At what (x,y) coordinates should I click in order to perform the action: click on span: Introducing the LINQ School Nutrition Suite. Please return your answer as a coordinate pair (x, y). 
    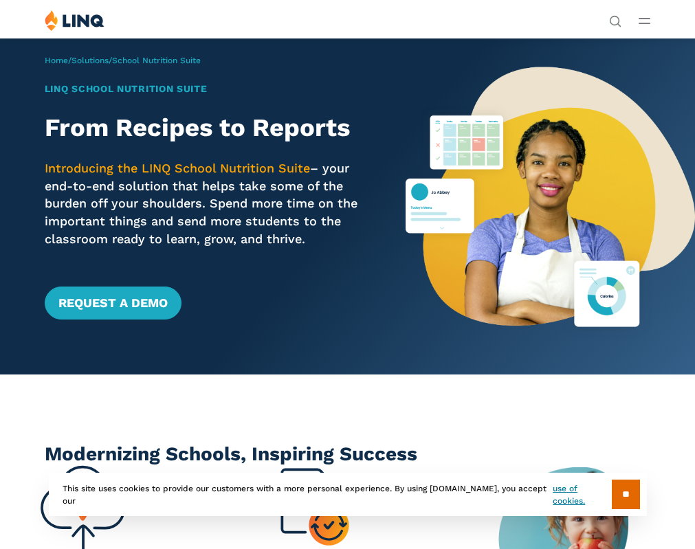
    Looking at the image, I should click on (177, 168).